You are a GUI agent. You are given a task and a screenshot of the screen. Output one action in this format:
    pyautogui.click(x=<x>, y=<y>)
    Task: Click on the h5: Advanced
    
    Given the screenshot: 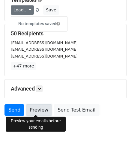 What is the action you would take?
    pyautogui.click(x=65, y=89)
    